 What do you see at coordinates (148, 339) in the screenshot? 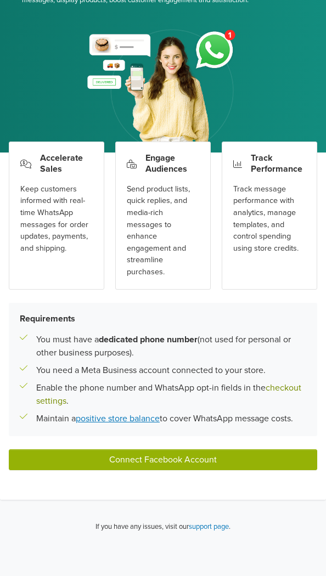
I see `b: dedicated phone number` at bounding box center [148, 339].